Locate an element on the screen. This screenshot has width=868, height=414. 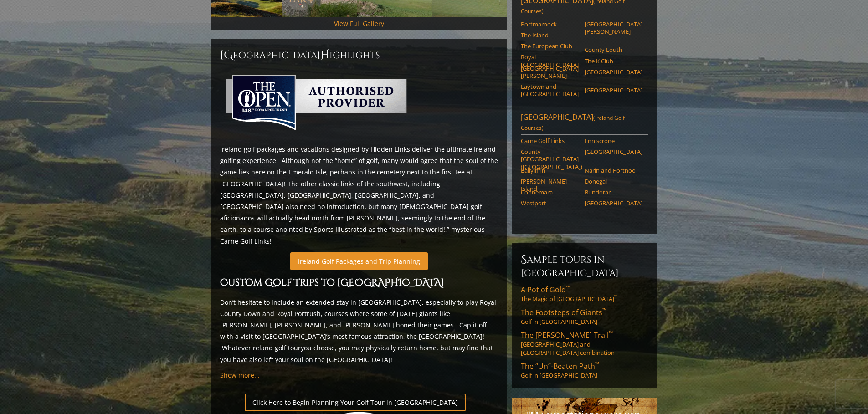
a: Portmarnock is located at coordinates (549, 24).